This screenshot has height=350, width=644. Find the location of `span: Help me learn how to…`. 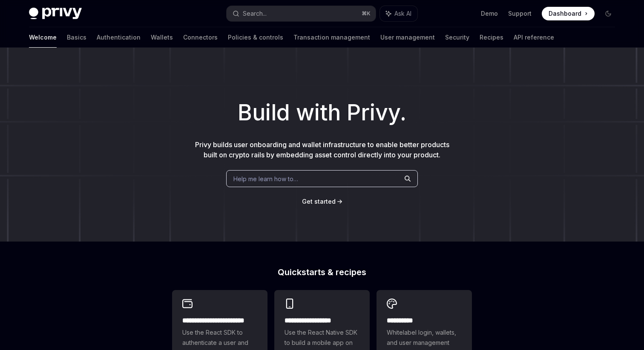

span: Help me learn how to… is located at coordinates (266, 179).